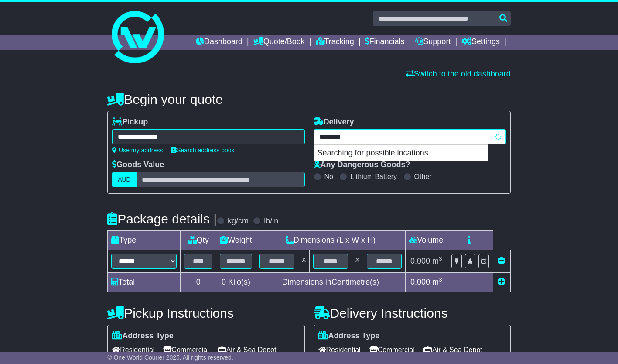 The height and width of the screenshot is (364, 618). Describe the element at coordinates (481, 42) in the screenshot. I see `a: Settings` at that location.